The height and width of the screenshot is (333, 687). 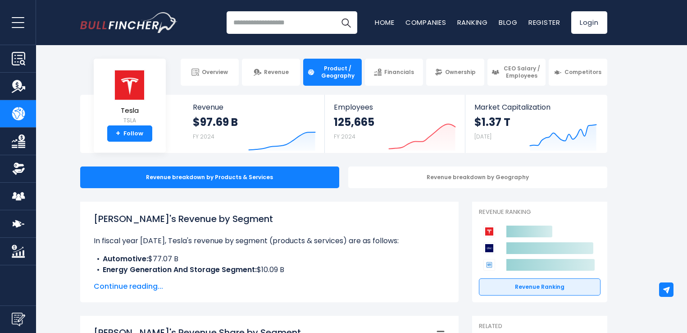 I want to click on a: Competitors, so click(x=578, y=72).